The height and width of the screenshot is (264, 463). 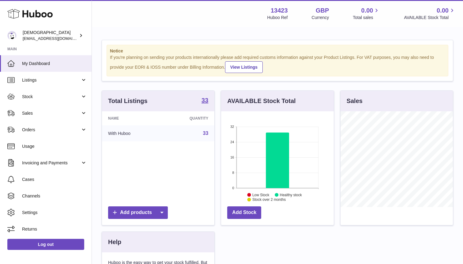 What do you see at coordinates (354, 101) in the screenshot?
I see `h3: Sales` at bounding box center [354, 101].